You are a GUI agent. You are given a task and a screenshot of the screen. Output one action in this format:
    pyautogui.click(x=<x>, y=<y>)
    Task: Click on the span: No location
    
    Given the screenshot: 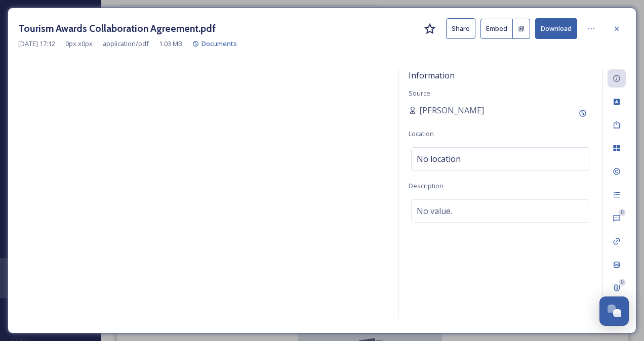 What is the action you would take?
    pyautogui.click(x=438, y=159)
    